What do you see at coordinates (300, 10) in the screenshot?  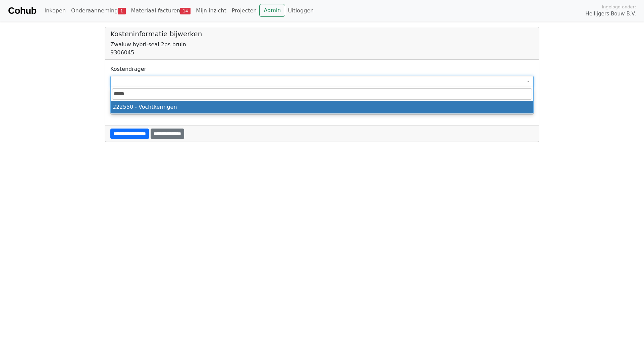 I see `a: Uitloggen` at bounding box center [300, 10].